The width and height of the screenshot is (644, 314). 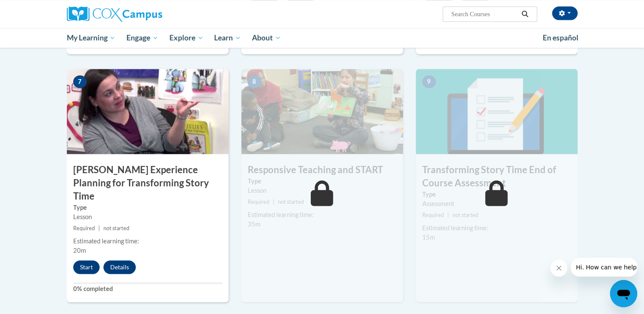 I want to click on span: 20m, so click(x=79, y=250).